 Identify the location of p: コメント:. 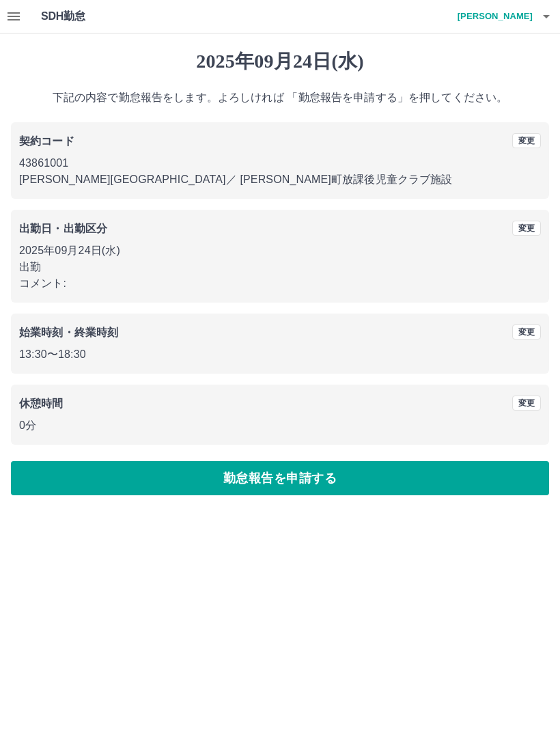
(280, 283).